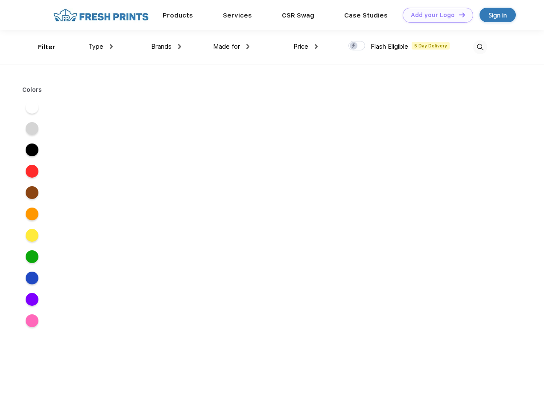 The width and height of the screenshot is (544, 410). What do you see at coordinates (497, 15) in the screenshot?
I see `div: Sign in` at bounding box center [497, 15].